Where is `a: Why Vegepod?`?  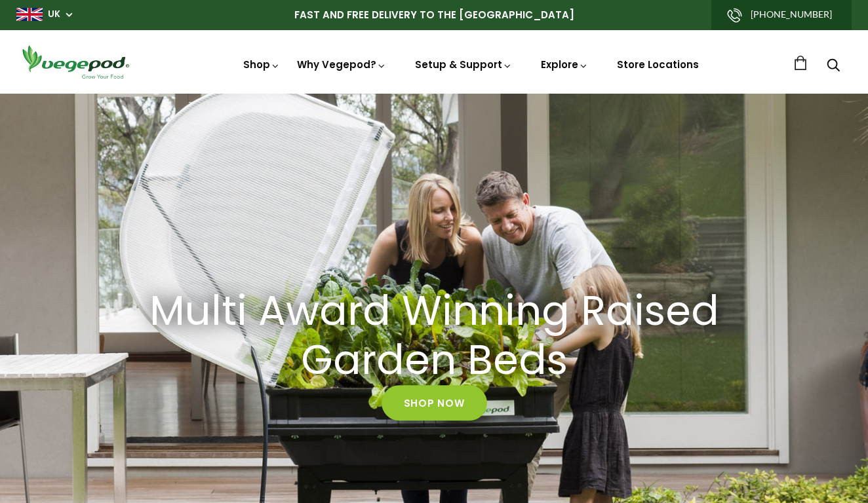 a: Why Vegepod? is located at coordinates (341, 64).